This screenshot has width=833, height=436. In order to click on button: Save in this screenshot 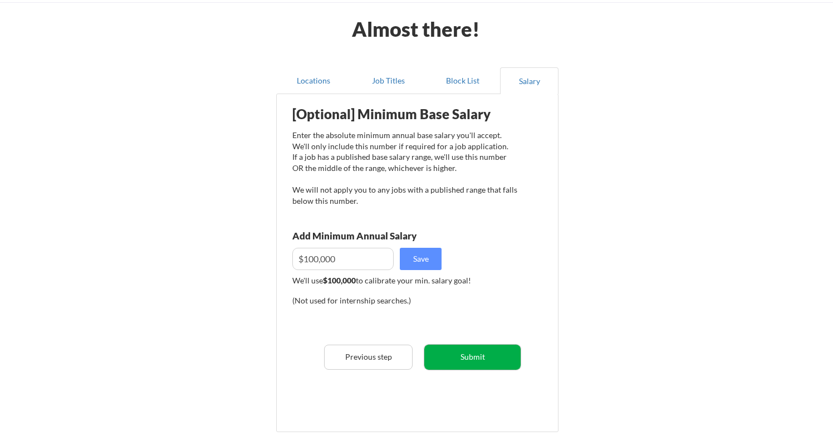, I will do `click(420, 259)`.